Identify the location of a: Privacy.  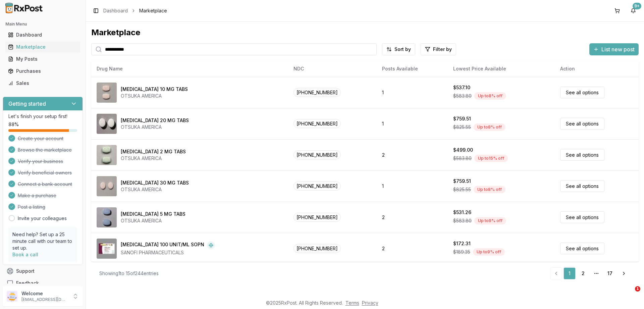
(370, 303).